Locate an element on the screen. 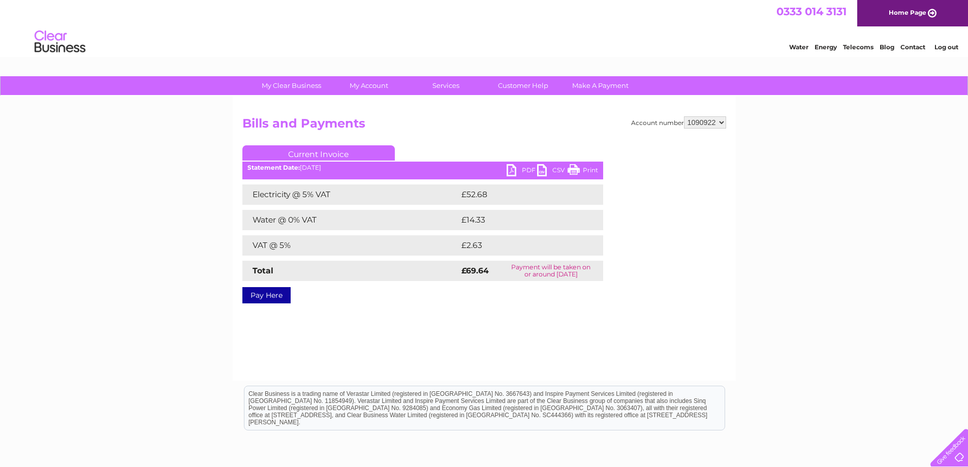  a: Current Invoice is located at coordinates (318, 153).